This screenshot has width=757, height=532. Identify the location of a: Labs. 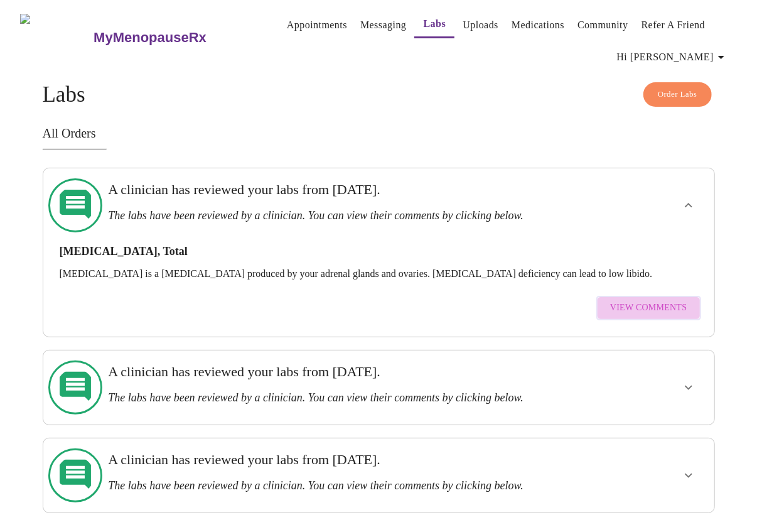
(435, 24).